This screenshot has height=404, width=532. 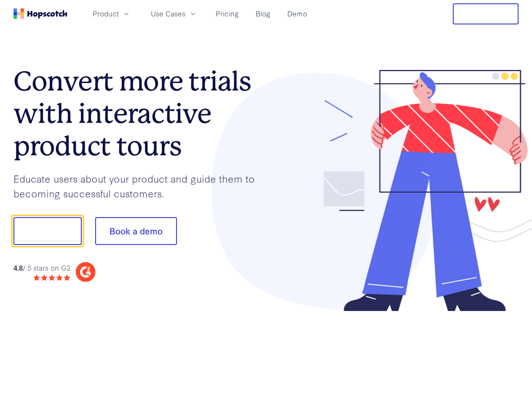 I want to click on a: Pricing, so click(x=227, y=13).